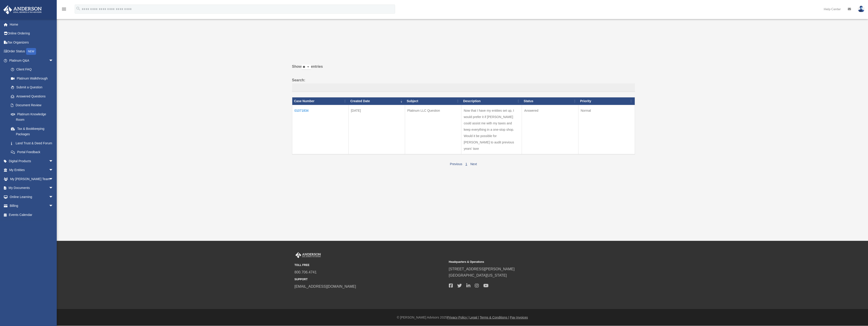 This screenshot has height=326, width=868. What do you see at coordinates (474, 317) in the screenshot?
I see `a: Legal |` at bounding box center [474, 317].